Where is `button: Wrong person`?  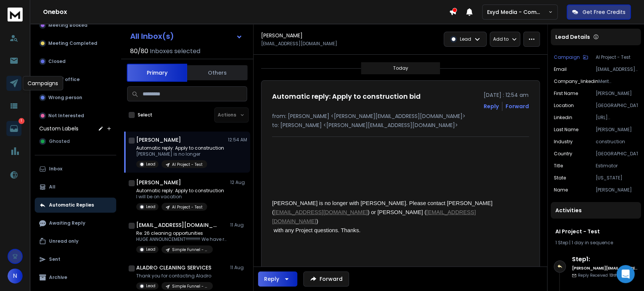
button: Wrong person is located at coordinates (75, 97).